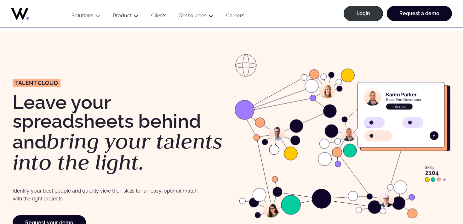  I want to click on span: Talent Cloud, so click(37, 83).